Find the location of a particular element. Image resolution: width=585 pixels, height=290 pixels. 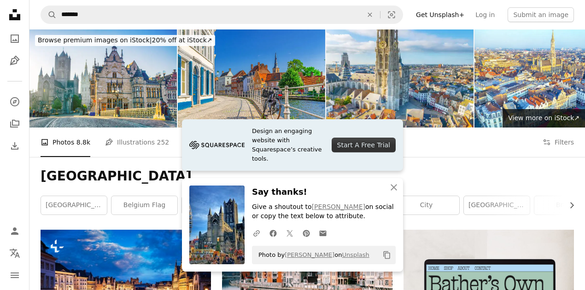

button: Menu is located at coordinates (15, 276).